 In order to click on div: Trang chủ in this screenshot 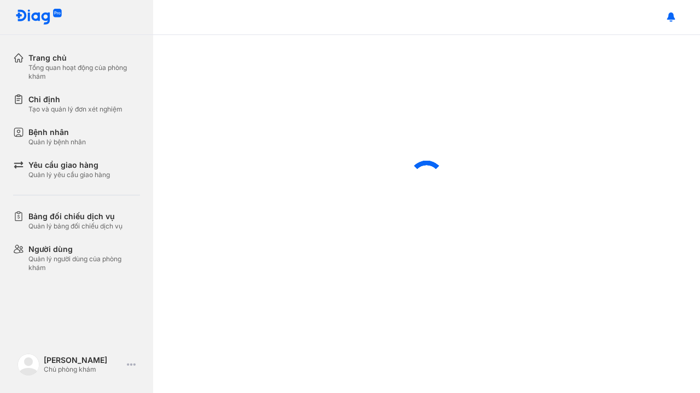, I will do `click(84, 58)`.